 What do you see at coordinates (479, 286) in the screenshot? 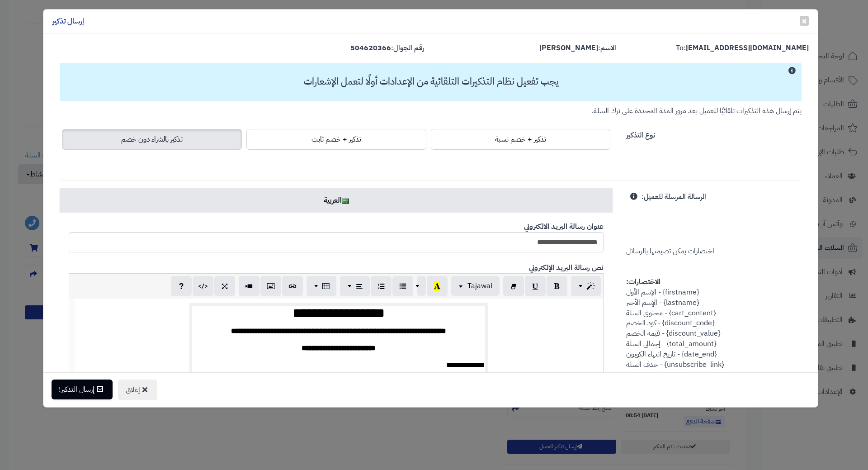
I see `span: Tajawal` at bounding box center [479, 286].